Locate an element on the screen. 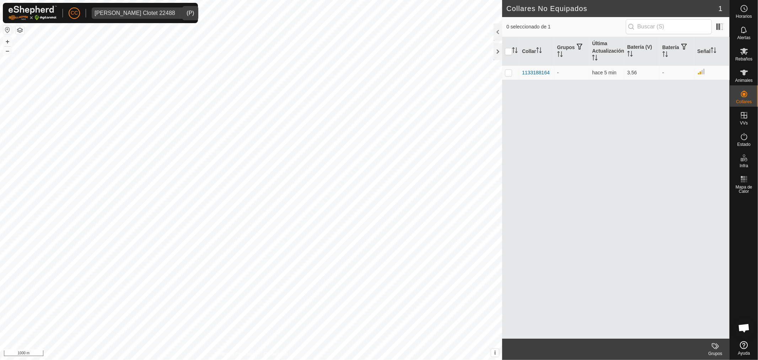 The width and height of the screenshot is (758, 360). input: Buscar (S) is located at coordinates (669, 27).